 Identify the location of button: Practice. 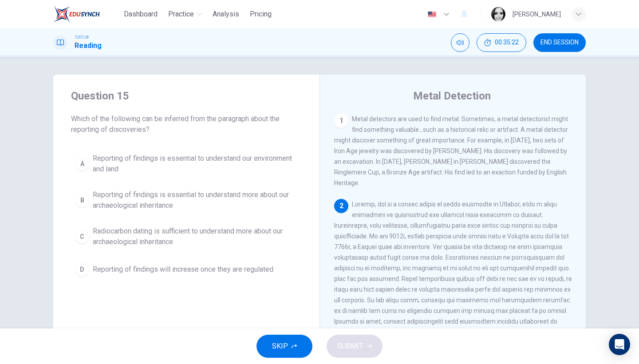
(185, 14).